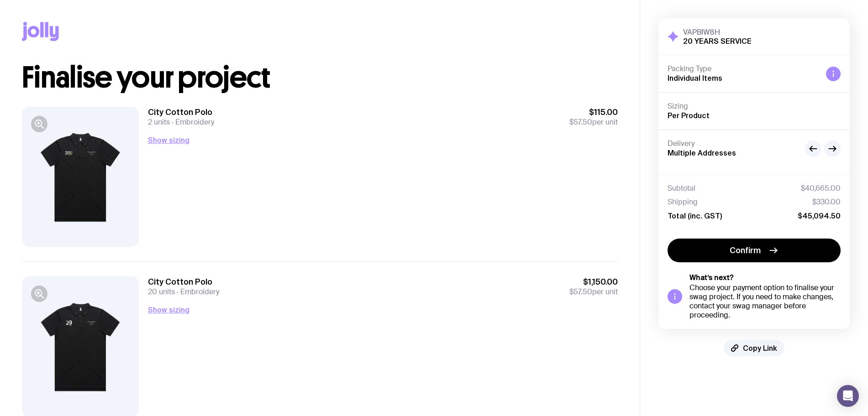 This screenshot has width=868, height=416. I want to click on h4: Sizing, so click(754, 107).